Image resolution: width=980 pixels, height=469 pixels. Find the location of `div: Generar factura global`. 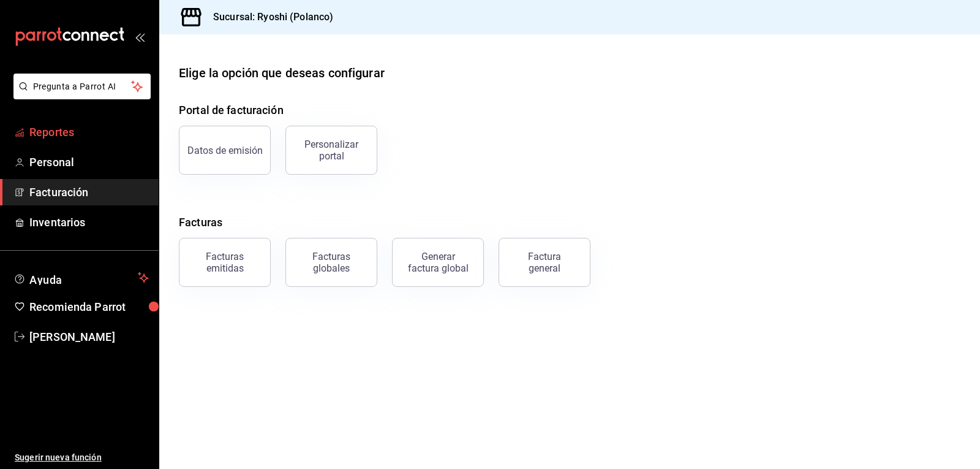

div: Generar factura global is located at coordinates (438, 263).